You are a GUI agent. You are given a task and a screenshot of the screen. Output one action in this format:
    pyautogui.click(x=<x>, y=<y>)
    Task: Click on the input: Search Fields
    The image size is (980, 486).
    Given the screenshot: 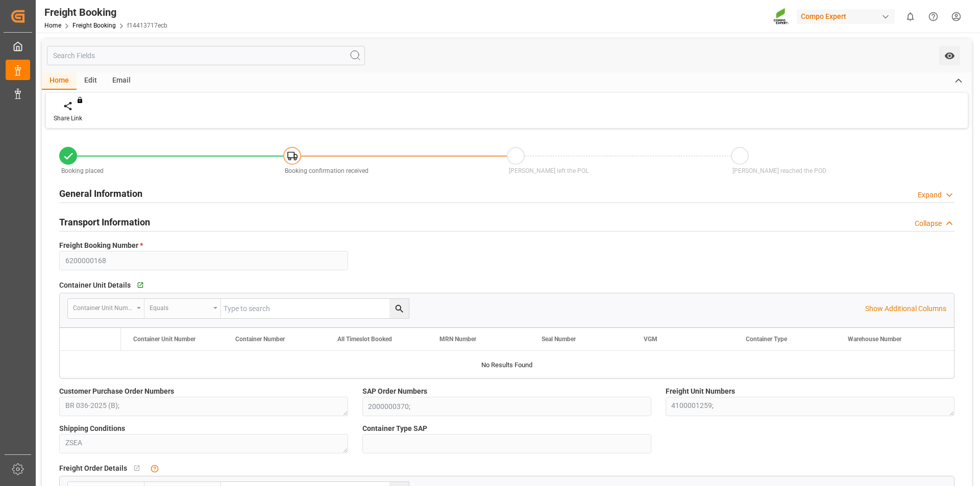 What is the action you would take?
    pyautogui.click(x=206, y=56)
    